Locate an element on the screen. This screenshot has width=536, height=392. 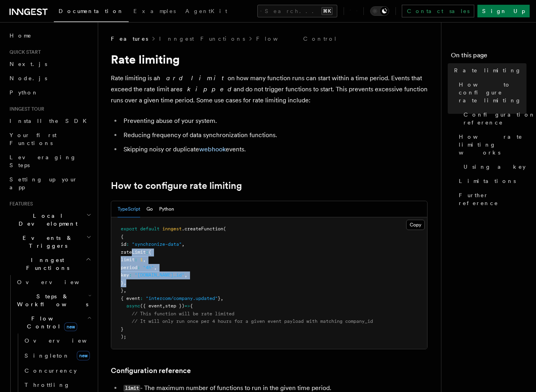
span: Inngest Functions is located at coordinates (46, 264).